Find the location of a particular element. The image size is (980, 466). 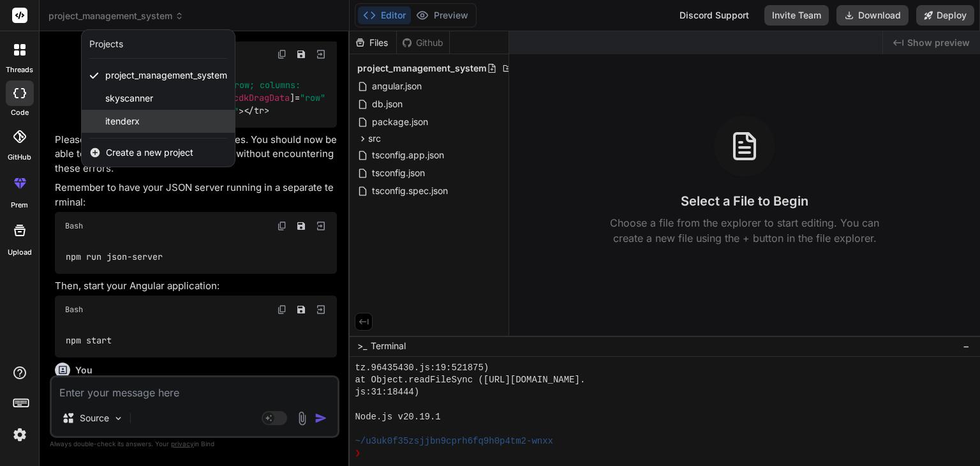

span: project_management_system is located at coordinates (166, 75).